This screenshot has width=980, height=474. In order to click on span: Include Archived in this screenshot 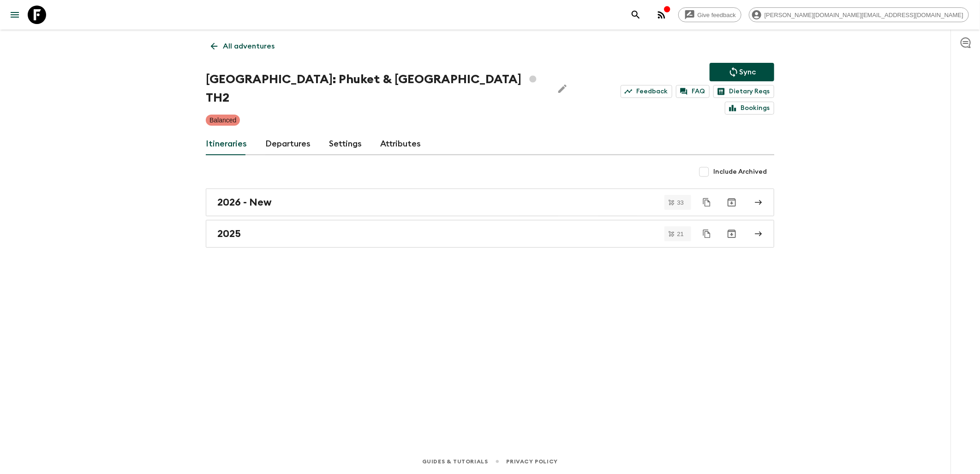, I will do `click(740, 172)`.